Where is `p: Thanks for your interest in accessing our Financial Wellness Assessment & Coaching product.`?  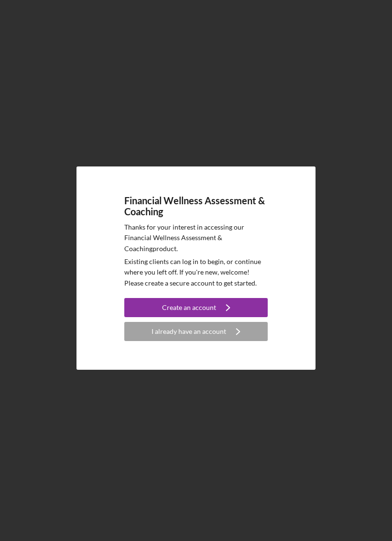
p: Thanks for your interest in accessing our Financial Wellness Assessment & Coaching product. is located at coordinates (196, 238).